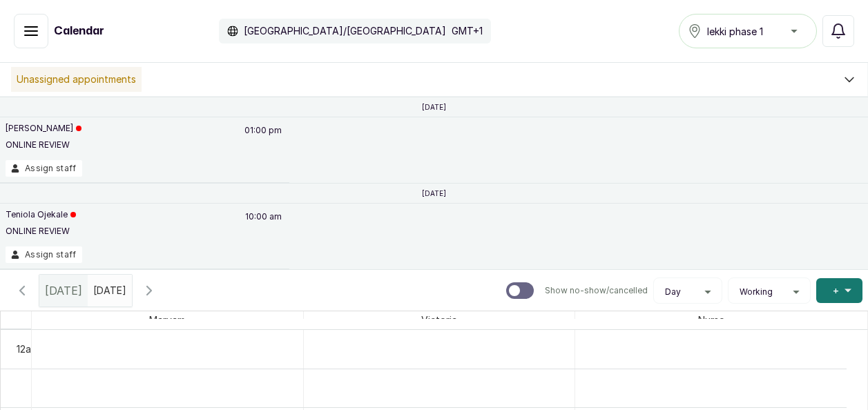 The height and width of the screenshot is (410, 868). Describe the element at coordinates (439, 320) in the screenshot. I see `span: Victoria` at that location.